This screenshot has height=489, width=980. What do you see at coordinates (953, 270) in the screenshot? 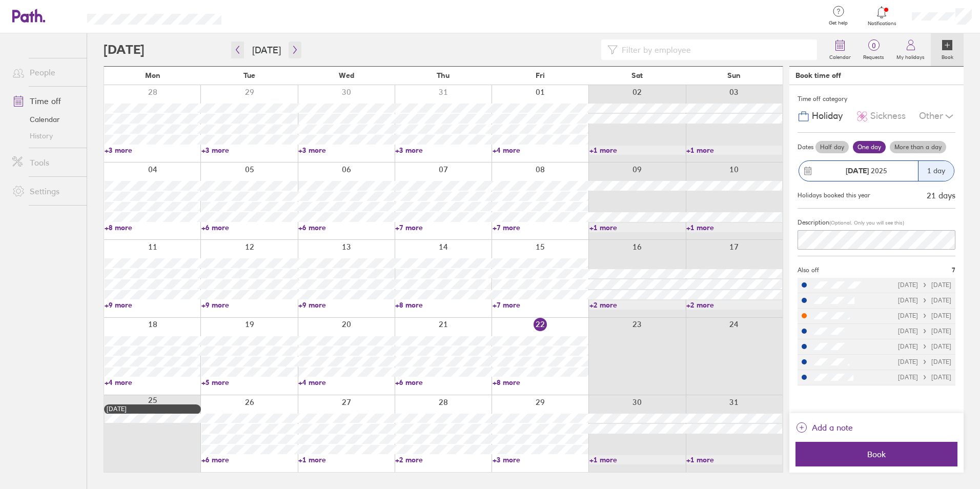
I see `span: 7` at bounding box center [953, 270].